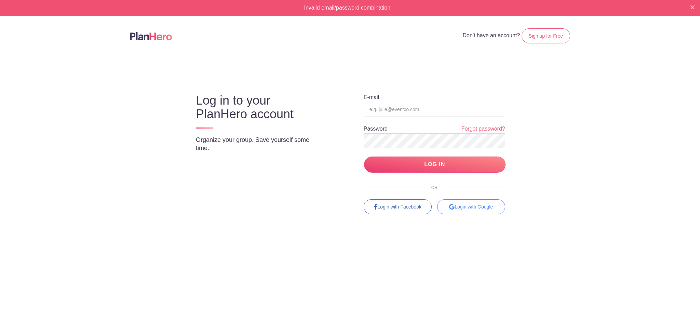  Describe the element at coordinates (692, 7) in the screenshot. I see `button: Close` at that location.